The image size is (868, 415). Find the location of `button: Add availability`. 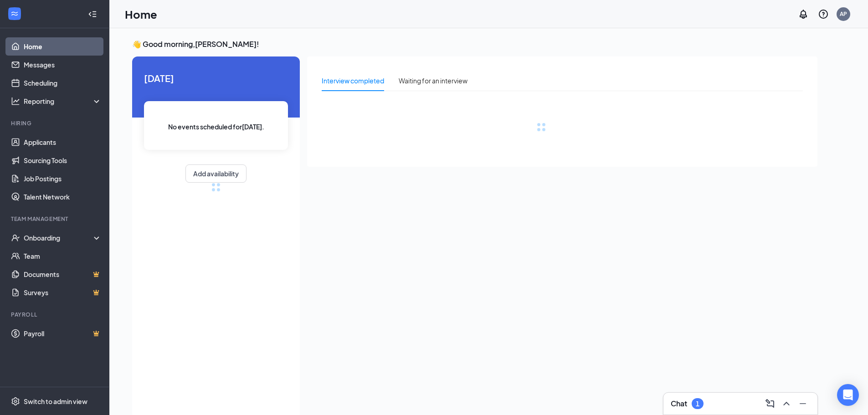

button: Add availability is located at coordinates (216, 174).